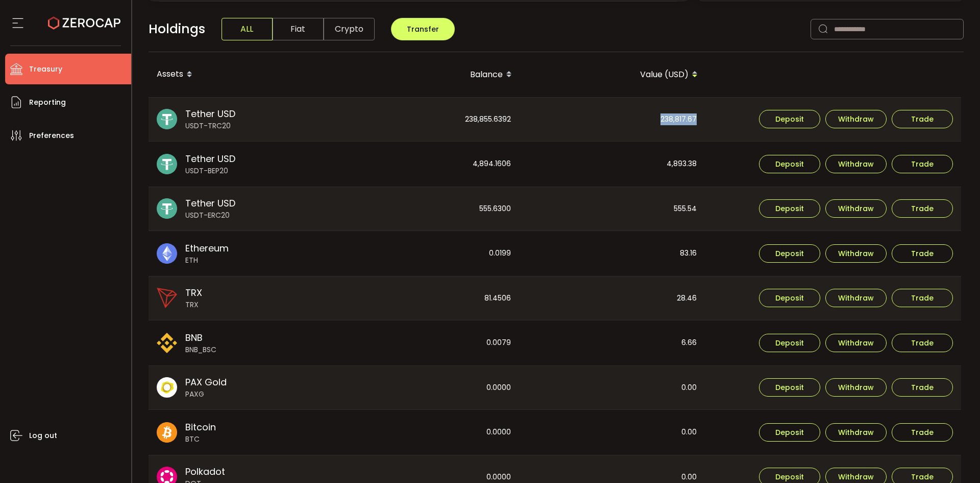 The image size is (980, 483). What do you see at coordinates (423, 29) in the screenshot?
I see `span: Transfer` at bounding box center [423, 29].